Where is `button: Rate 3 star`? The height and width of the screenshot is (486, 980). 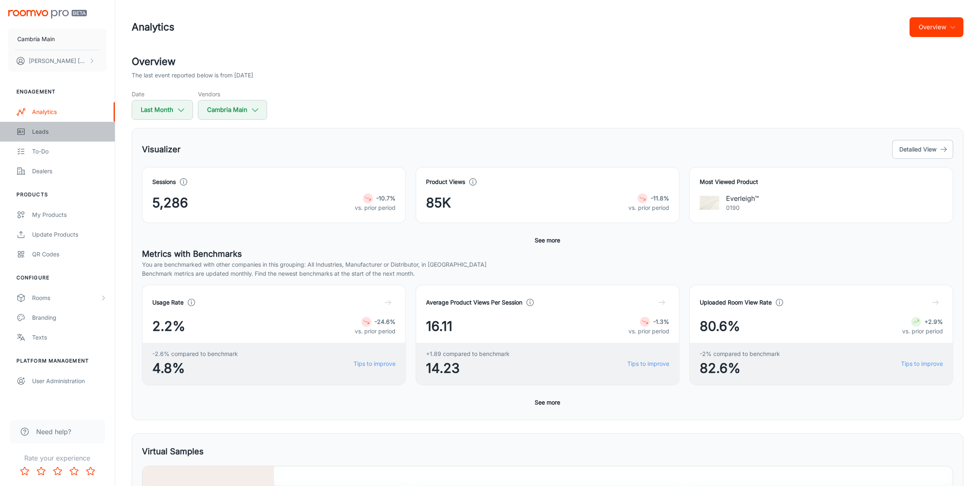 button: Rate 3 star is located at coordinates (58, 471).